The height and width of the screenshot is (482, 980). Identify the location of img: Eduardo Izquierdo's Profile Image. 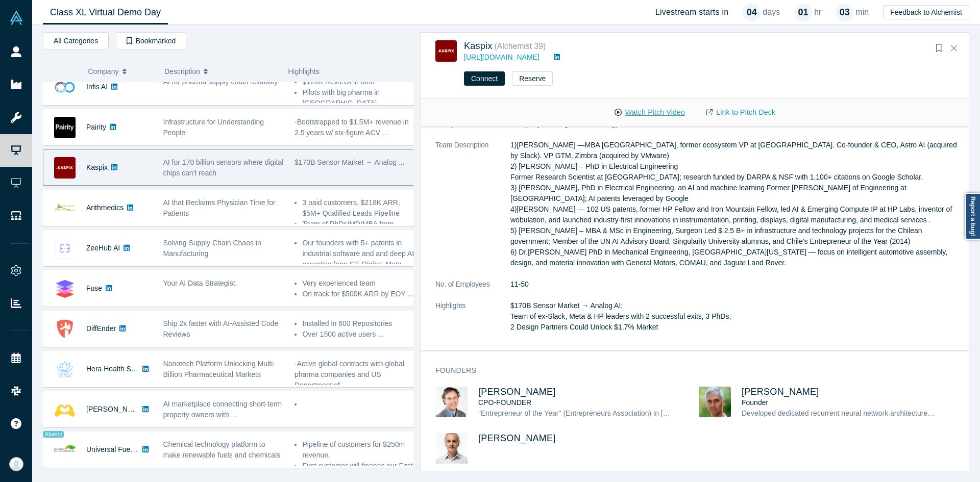
(451, 448).